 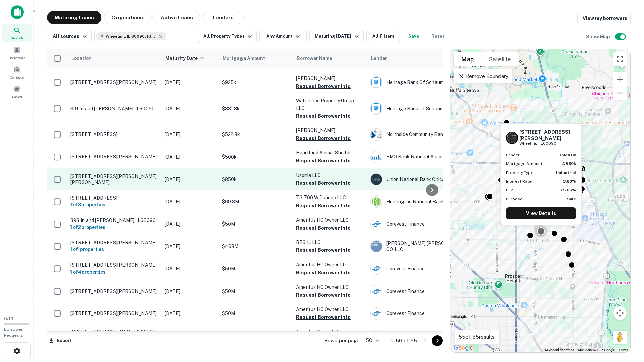 I want to click on button: Lenders, so click(x=223, y=17).